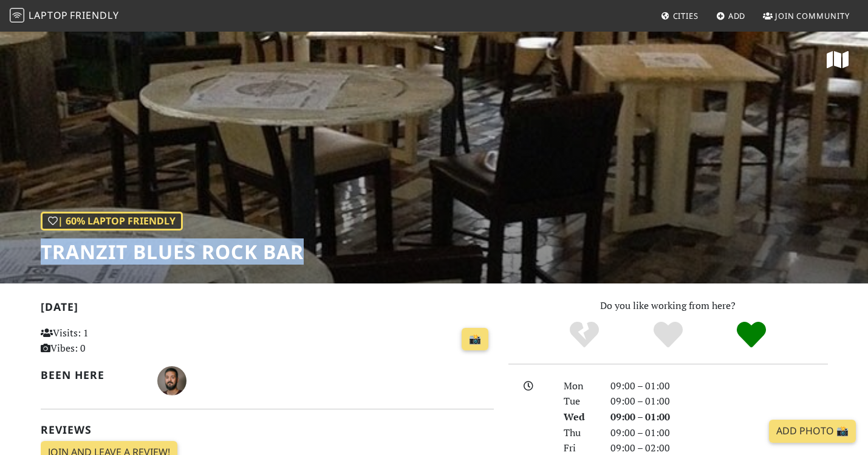 This screenshot has width=868, height=455. I want to click on div: Wed, so click(580, 417).